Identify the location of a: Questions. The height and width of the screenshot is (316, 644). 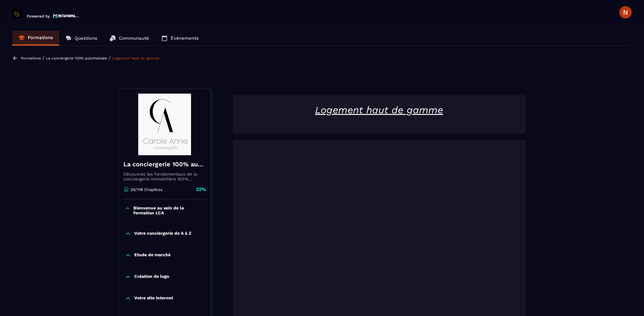
(81, 38).